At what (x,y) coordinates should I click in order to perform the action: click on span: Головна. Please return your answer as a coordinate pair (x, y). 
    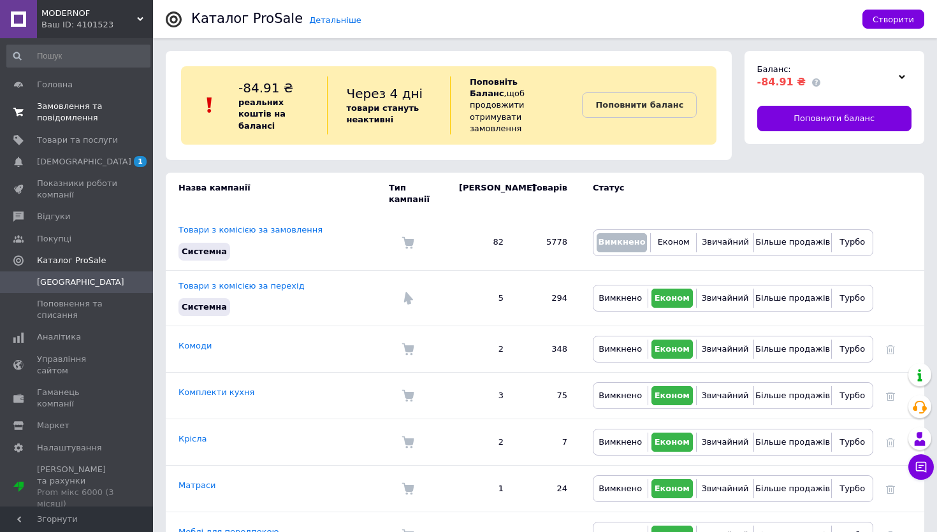
    Looking at the image, I should click on (55, 85).